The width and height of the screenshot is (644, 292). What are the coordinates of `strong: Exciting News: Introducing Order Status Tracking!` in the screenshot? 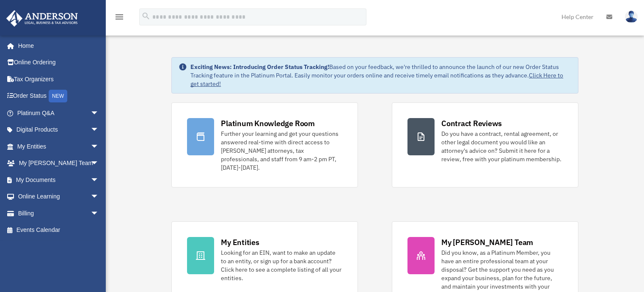 It's located at (260, 67).